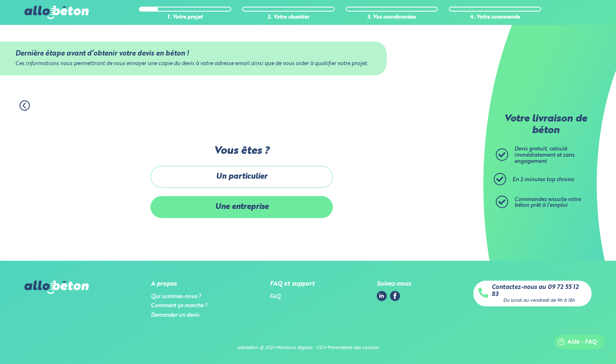 The width and height of the screenshot is (616, 364). What do you see at coordinates (322, 348) in the screenshot?
I see `a: CGV` at bounding box center [322, 348].